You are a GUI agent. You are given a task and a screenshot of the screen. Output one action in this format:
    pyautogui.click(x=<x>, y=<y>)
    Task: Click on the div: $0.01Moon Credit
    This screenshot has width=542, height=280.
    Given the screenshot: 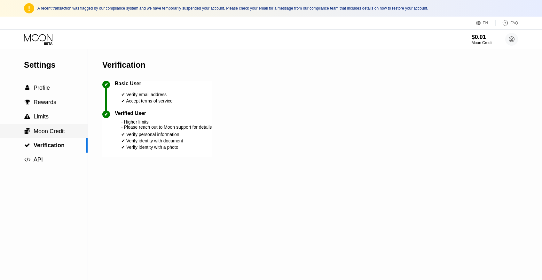 What is the action you would take?
    pyautogui.click(x=482, y=39)
    